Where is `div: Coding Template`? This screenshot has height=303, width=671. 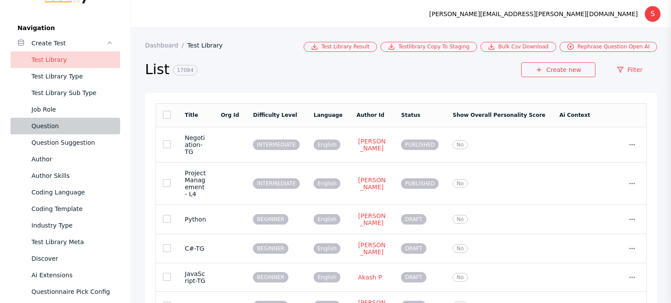 div: Coding Template is located at coordinates (72, 209).